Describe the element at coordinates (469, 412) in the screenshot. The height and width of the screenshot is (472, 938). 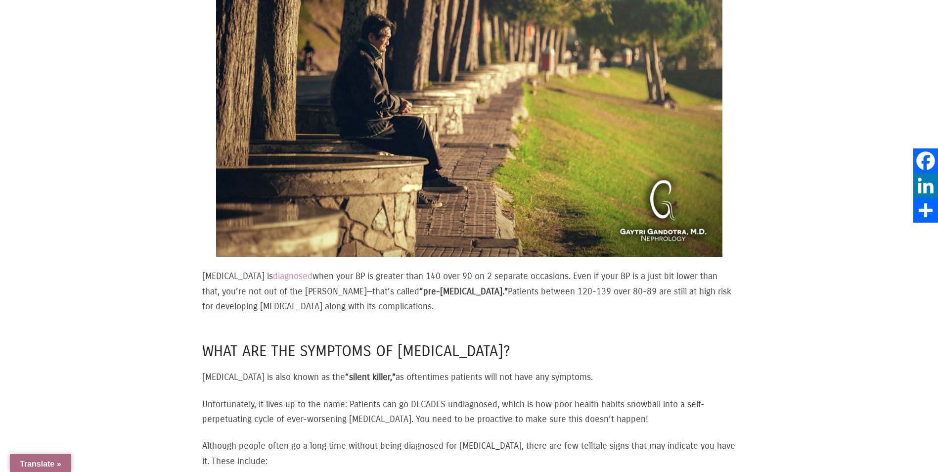
I see `p: Unfortunately, it lives up to the name: Patients can go DECADES undiagnosed, which is how poor he...` at that location.